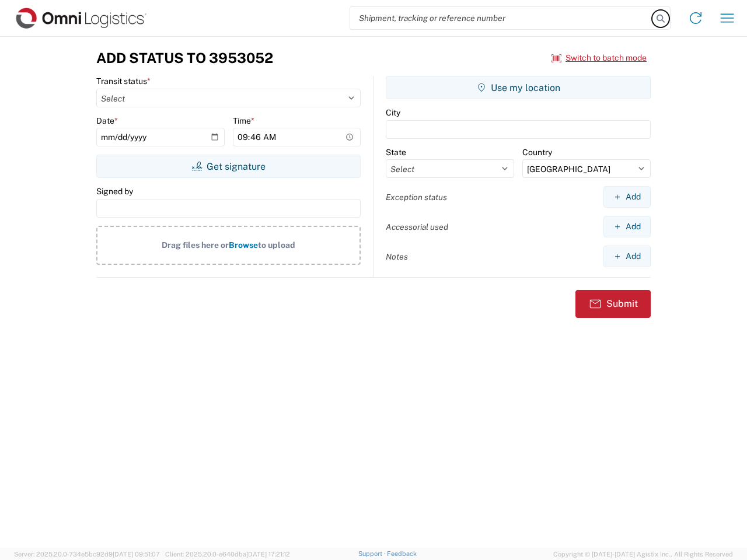 The image size is (747, 560). I want to click on label: Signed by, so click(114, 191).